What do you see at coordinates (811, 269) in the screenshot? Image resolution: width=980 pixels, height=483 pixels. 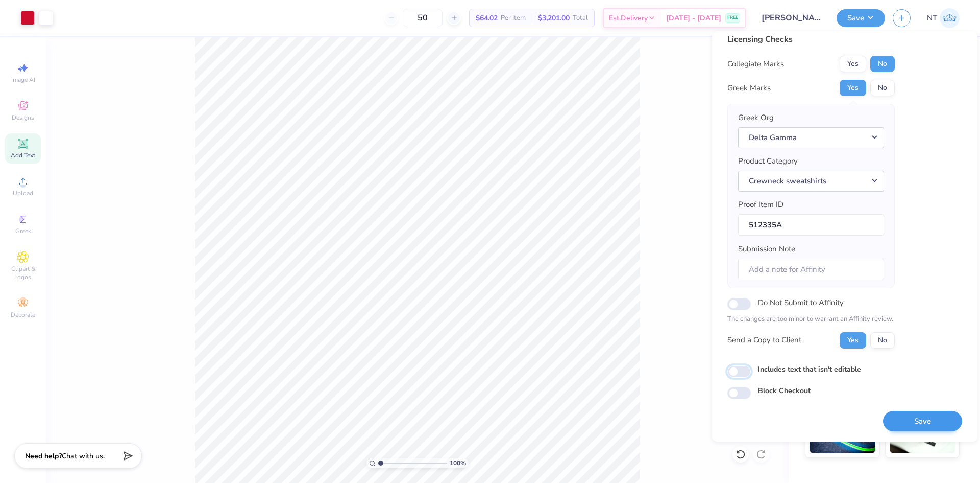 I see `input: Add a note for Affinity` at bounding box center [811, 269].